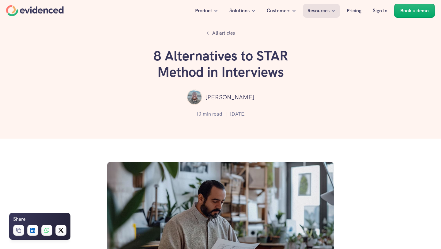 This screenshot has height=249, width=441. What do you see at coordinates (240, 11) in the screenshot?
I see `p: Solutions` at bounding box center [240, 11].